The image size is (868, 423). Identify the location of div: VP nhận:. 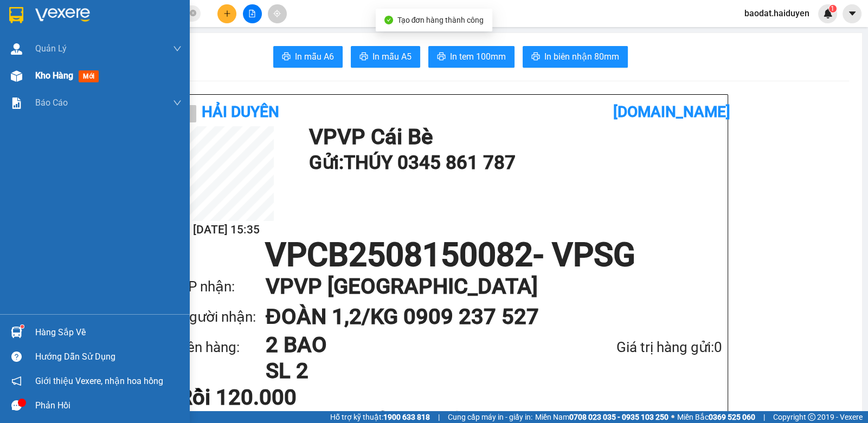
(222, 286).